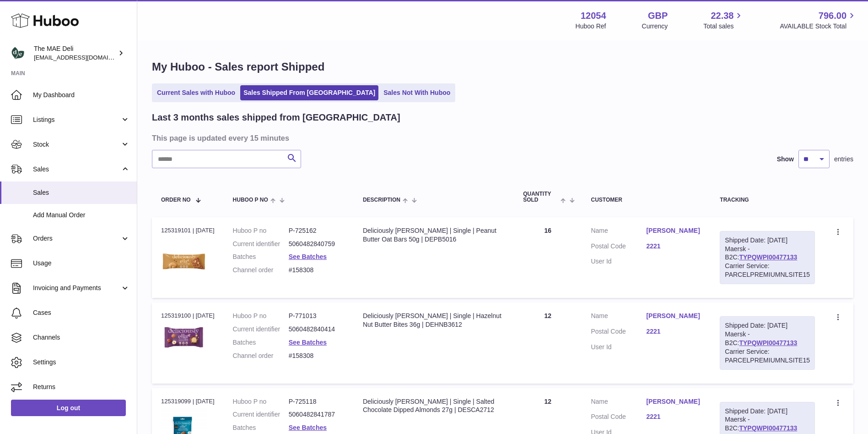 This screenshot has height=434, width=868. What do you see at coordinates (503, 67) in the screenshot?
I see `h1: My Huboo - Sales report Shipped` at bounding box center [503, 67].